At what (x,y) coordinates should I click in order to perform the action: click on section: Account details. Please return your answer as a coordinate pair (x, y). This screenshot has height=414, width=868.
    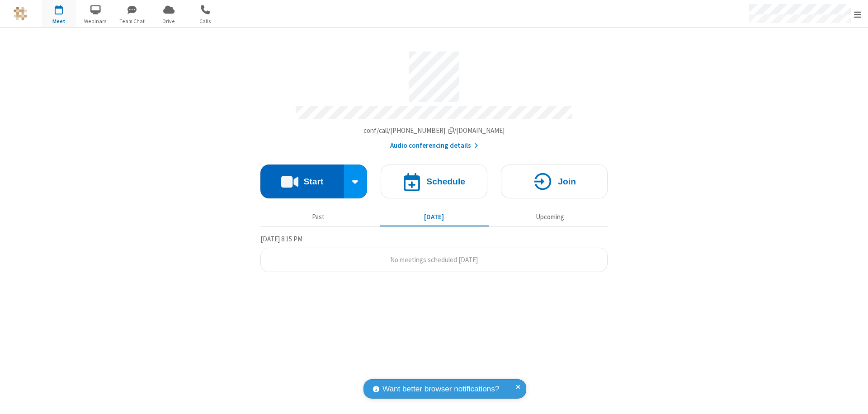
    Looking at the image, I should click on (434, 98).